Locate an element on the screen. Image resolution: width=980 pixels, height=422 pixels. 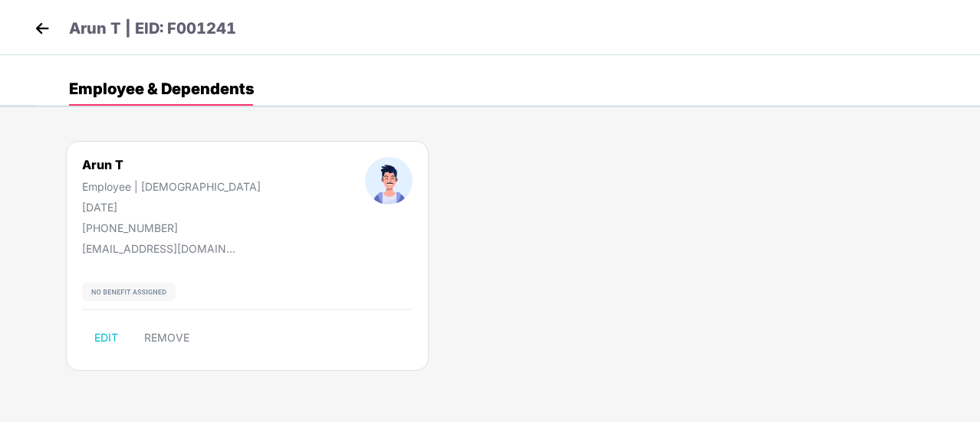
img: profileImage is located at coordinates (389, 181).